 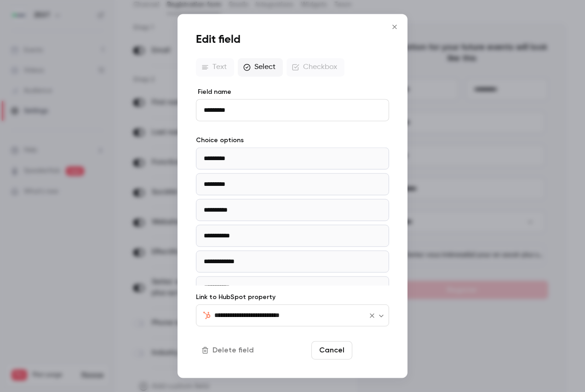 What do you see at coordinates (292, 140) in the screenshot?
I see `label: Choice options` at bounding box center [292, 140].